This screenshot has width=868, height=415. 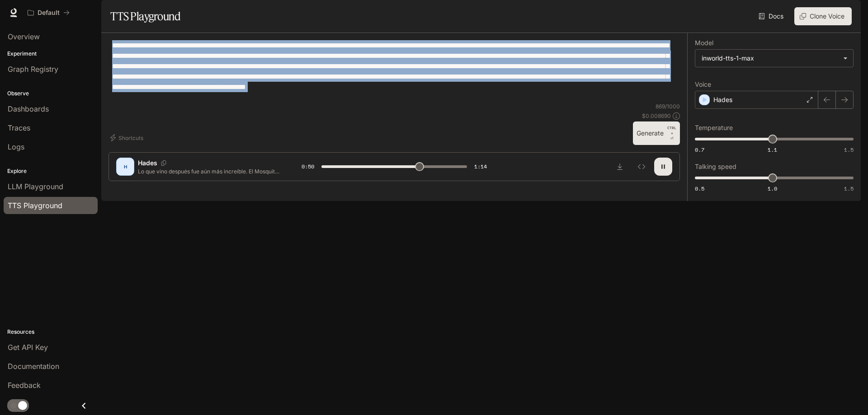 What do you see at coordinates (128, 138) in the screenshot?
I see `button: Shortcuts` at bounding box center [128, 138].